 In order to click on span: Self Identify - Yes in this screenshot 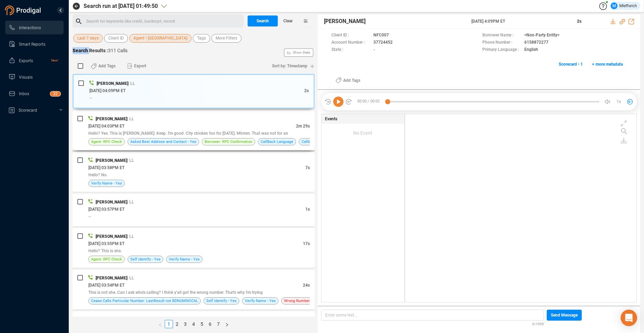, I will do `click(221, 300)`.